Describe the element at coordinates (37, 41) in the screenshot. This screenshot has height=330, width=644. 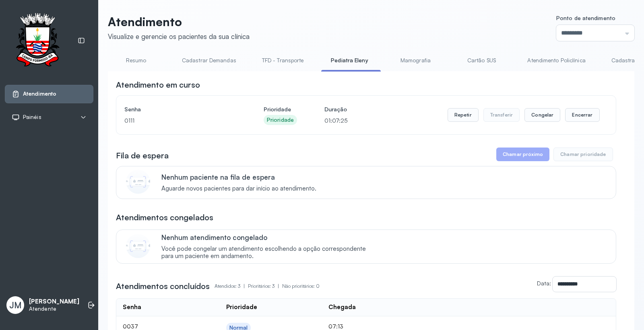
I see `img: Logotipo do estabelecimento` at that location.